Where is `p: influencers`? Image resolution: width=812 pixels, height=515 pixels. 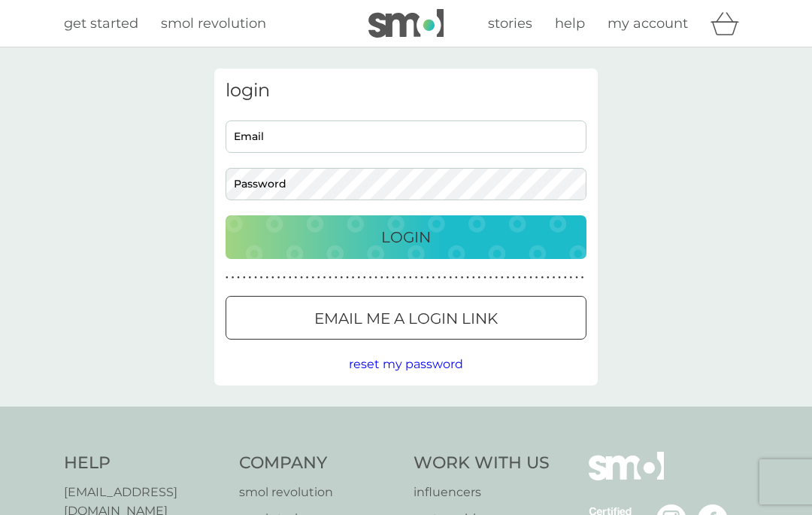 p: influencers is located at coordinates (481, 493).